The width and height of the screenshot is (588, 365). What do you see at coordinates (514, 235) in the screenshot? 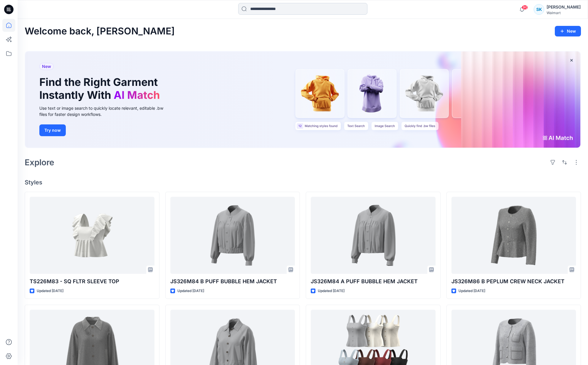
I see `a: JS326M86 B PEPLUM CREW NECK JACKET` at bounding box center [514, 235].